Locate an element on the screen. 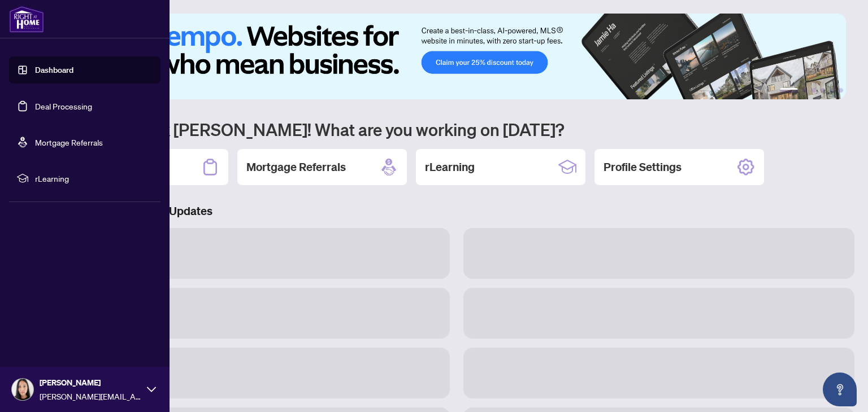 The width and height of the screenshot is (868, 412). button: 3 is located at coordinates (814, 90).